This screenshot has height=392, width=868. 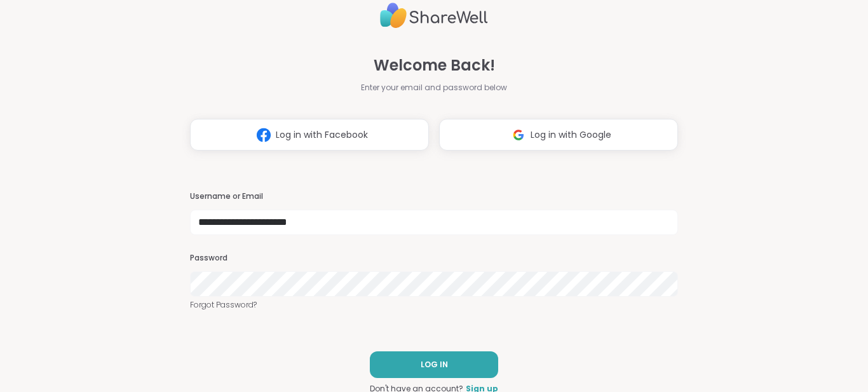 What do you see at coordinates (570, 135) in the screenshot?
I see `span: Log in with Google` at bounding box center [570, 135].